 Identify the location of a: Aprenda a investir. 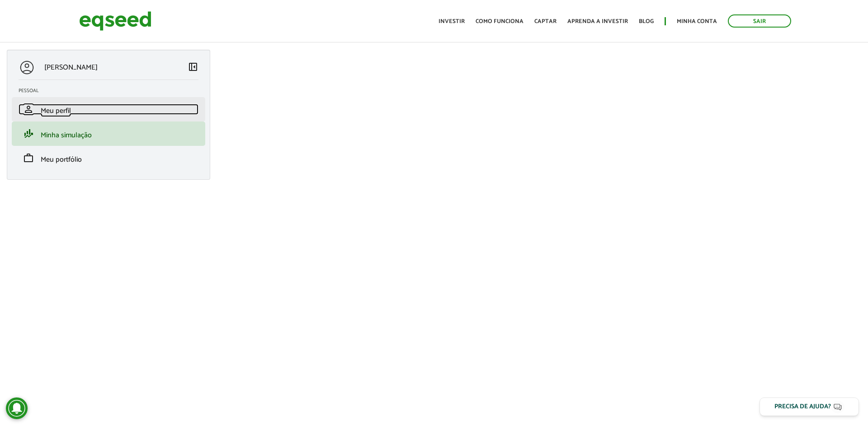
(597, 21).